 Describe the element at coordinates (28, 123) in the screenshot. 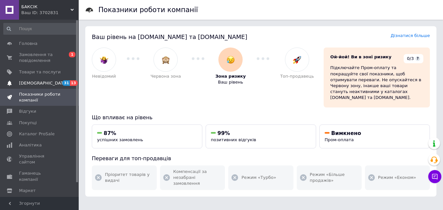

I see `span: Покупці` at that location.